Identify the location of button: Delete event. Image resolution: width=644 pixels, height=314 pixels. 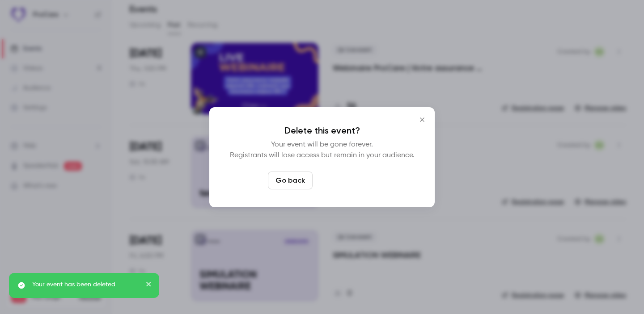
(346, 181).